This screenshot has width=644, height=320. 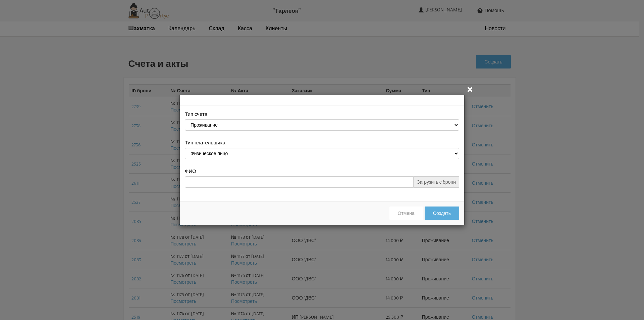 I want to click on button: Закрыть, so click(x=470, y=88).